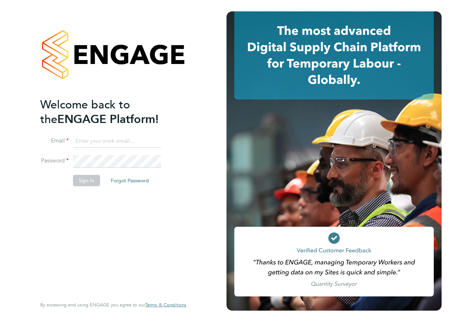  I want to click on label: Password, so click(54, 161).